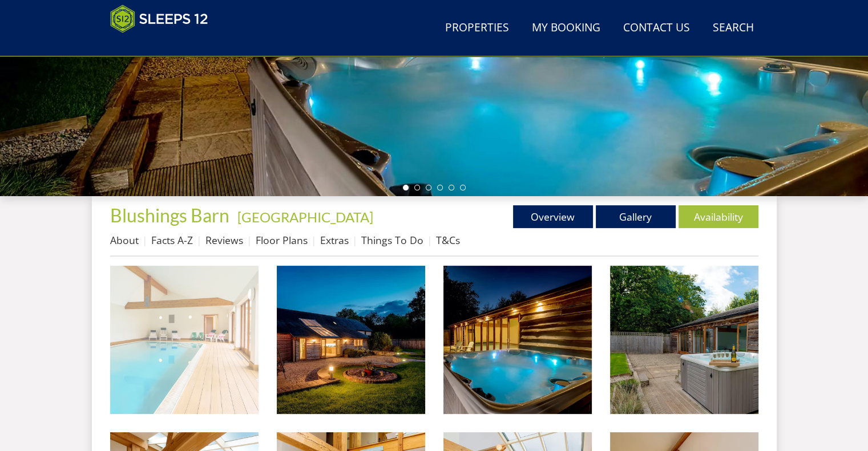 Image resolution: width=868 pixels, height=451 pixels. I want to click on a: About, so click(125, 240).